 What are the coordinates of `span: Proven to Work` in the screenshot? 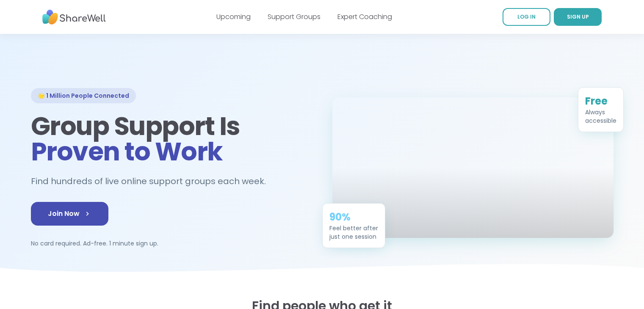 It's located at (127, 152).